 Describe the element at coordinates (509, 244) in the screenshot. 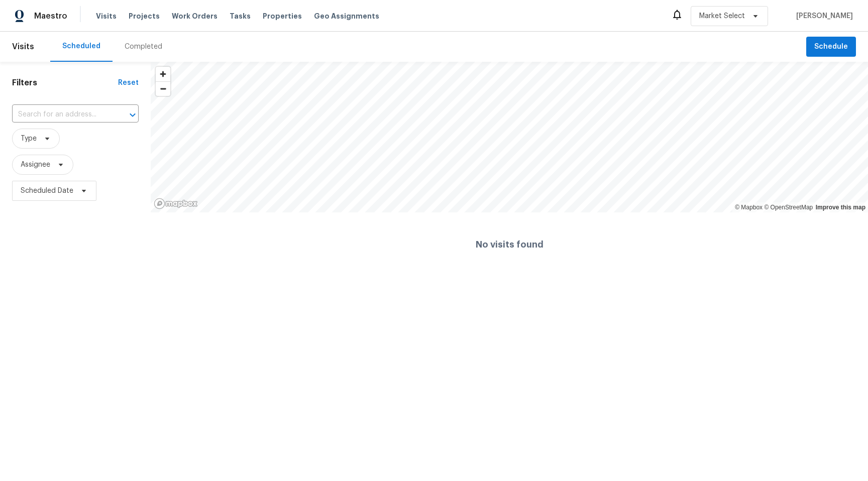

I see `h4: No visits found` at that location.